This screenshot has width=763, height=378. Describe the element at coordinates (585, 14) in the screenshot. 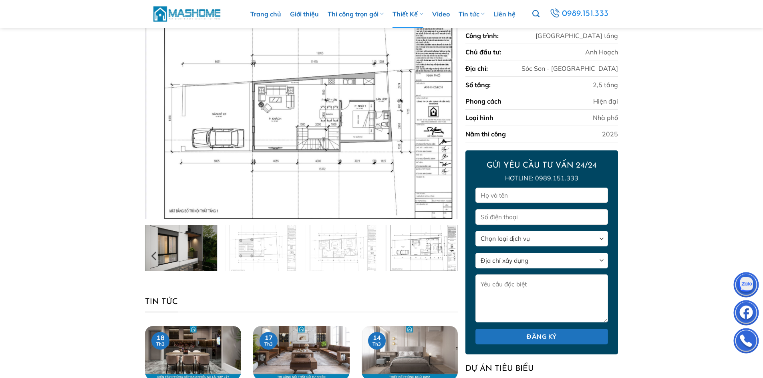

I see `span: 0989.151.333` at that location.